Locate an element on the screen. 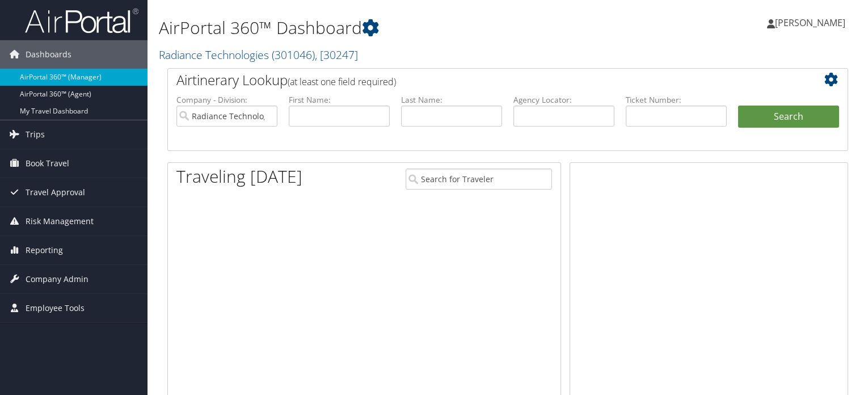 This screenshot has height=395, width=868. span: Trips is located at coordinates (35, 134).